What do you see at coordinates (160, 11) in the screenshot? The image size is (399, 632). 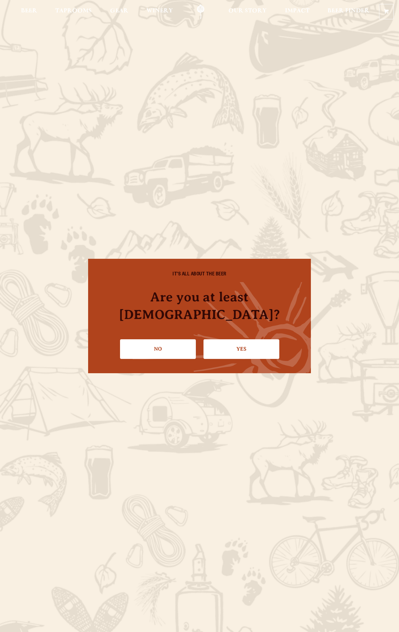 I see `span: Winery` at bounding box center [160, 11].